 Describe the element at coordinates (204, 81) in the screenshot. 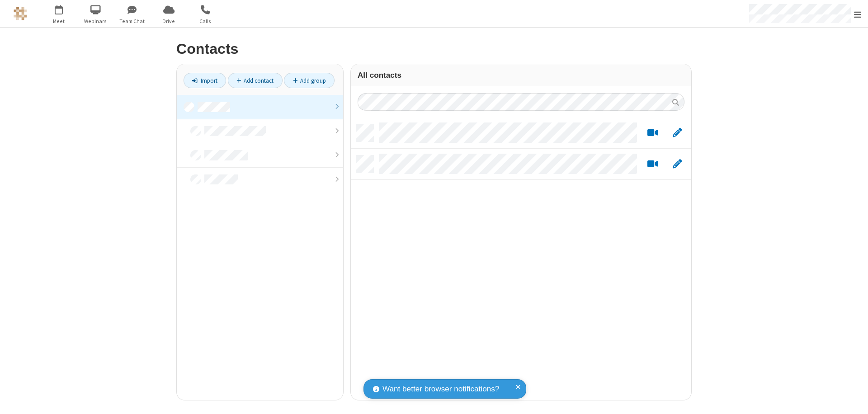

I see `a: Import` at that location.